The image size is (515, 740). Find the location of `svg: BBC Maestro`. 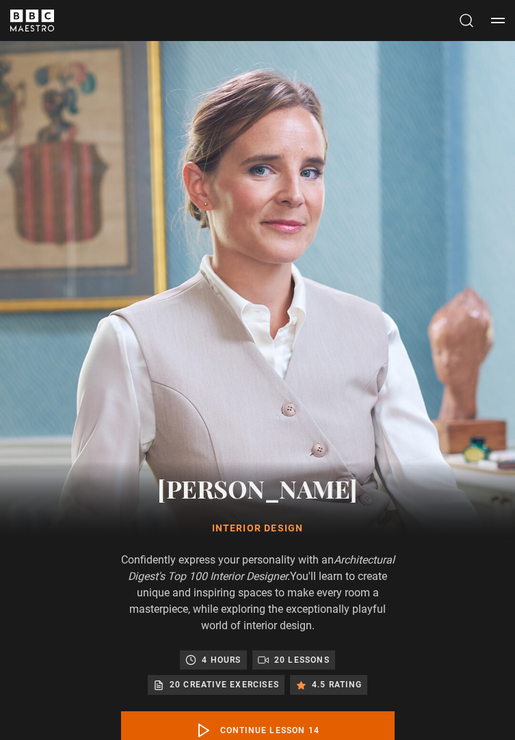

svg: BBC Maestro is located at coordinates (32, 21).